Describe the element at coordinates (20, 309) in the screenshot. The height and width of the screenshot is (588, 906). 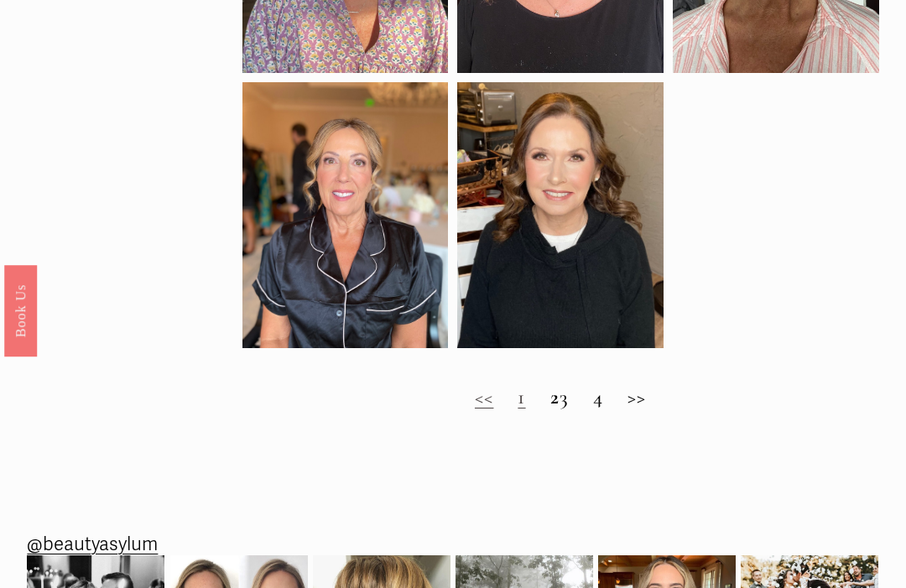
I see `a: Book Us` at that location.